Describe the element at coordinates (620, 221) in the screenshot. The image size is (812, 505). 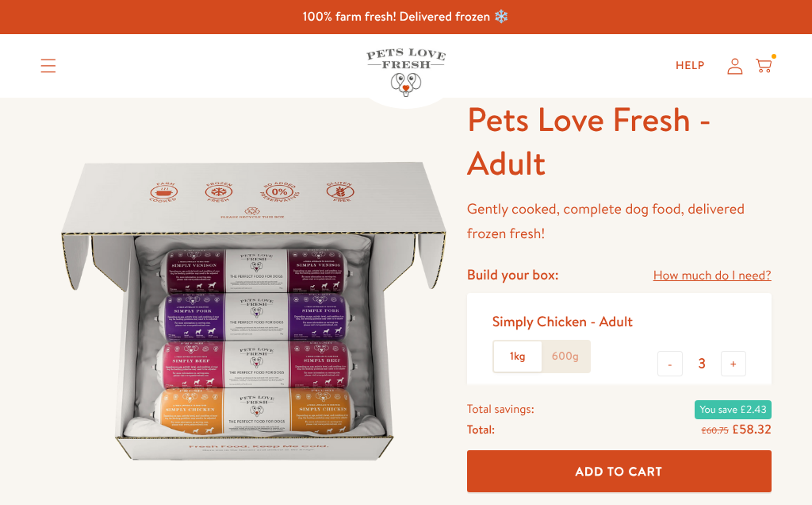
I see `p: Gently cooked, complete dog food, delivered frozen fresh!` at that location.